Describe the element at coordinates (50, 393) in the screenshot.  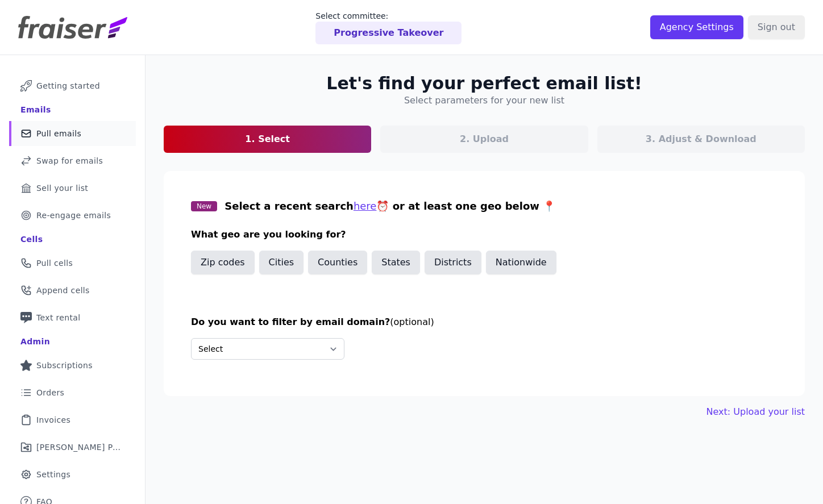
I see `span: Orders` at that location.